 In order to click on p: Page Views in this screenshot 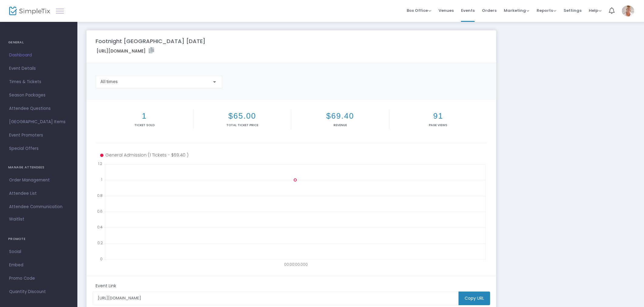, I will do `click(438, 125)`.